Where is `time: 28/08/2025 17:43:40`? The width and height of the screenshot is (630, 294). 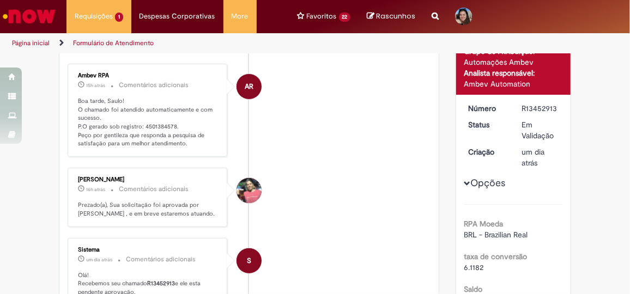 time: 28/08/2025 17:43:40 is located at coordinates (95, 86).